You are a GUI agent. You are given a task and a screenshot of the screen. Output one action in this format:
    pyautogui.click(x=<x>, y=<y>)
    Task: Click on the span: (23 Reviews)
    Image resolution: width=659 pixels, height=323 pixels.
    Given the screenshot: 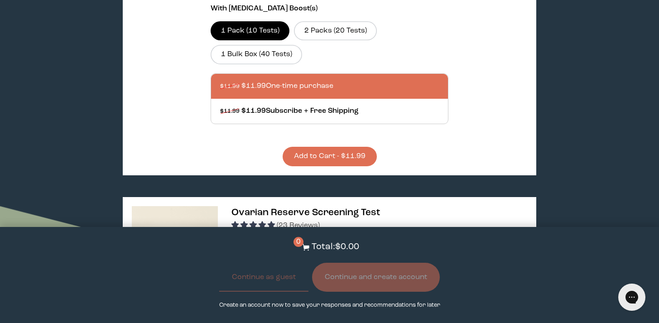 What is the action you would take?
    pyautogui.click(x=298, y=225)
    